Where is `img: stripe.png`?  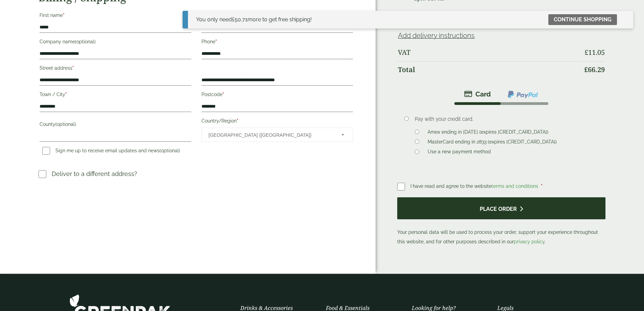
img: stripe.png is located at coordinates (477, 94).